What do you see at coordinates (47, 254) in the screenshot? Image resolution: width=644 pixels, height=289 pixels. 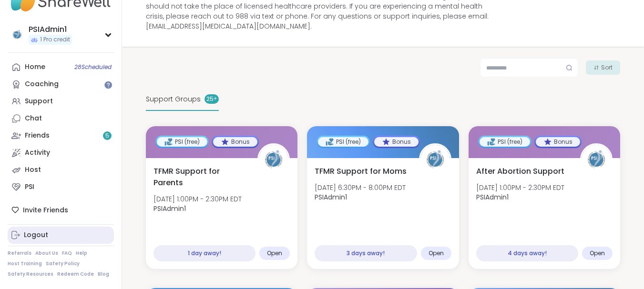 I see `a: About Us` at bounding box center [47, 254].